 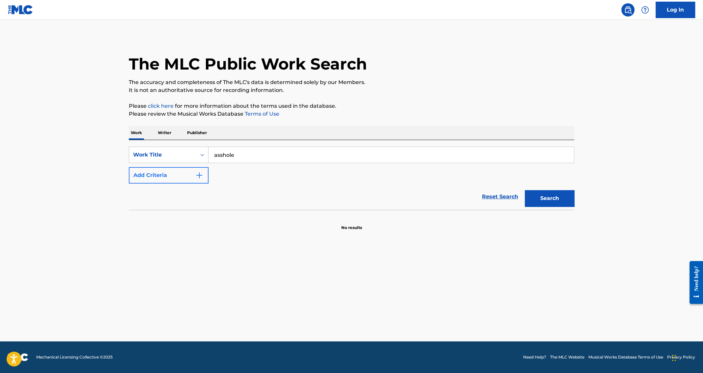 What do you see at coordinates (169, 175) in the screenshot?
I see `button: Add Criteria` at bounding box center [169, 175].